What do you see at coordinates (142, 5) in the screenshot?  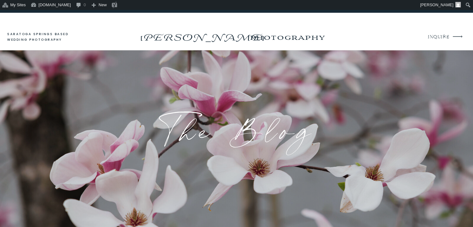 I see `img: Views over 48 hours. Click for more Jetpack Stats.` at bounding box center [142, 5].